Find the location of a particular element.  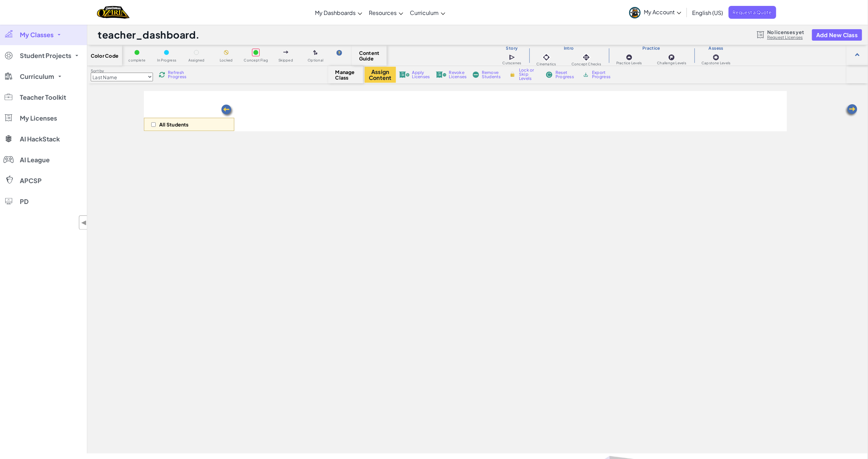

span: English (US) is located at coordinates (708, 13).